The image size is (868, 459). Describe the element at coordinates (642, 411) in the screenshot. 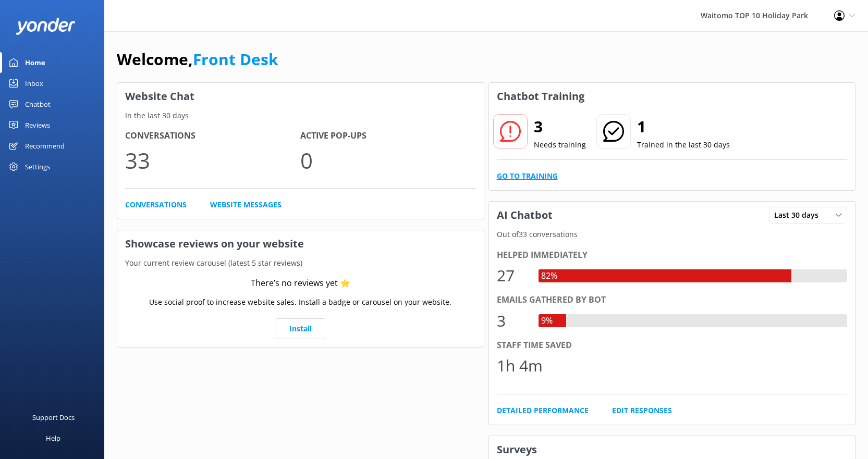

I see `a: Edit Responses` at that location.